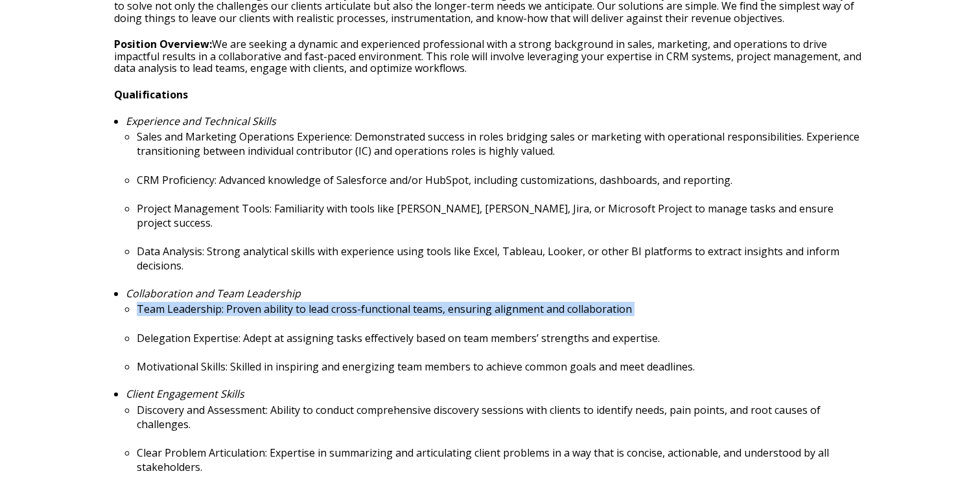  Describe the element at coordinates (501, 259) in the screenshot. I see `p: Data Analysis: Strong analytical skills with experience using tools like Excel, Tableau, Looker, ...` at that location.